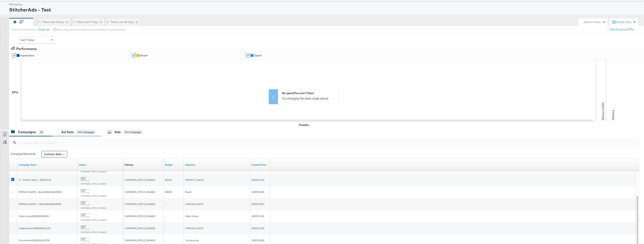 The image size is (644, 244). Describe the element at coordinates (129, 165) in the screenshot. I see `a: Reflects the ability of your Ad Campaign to achieve delivery based on ad states, schedule and bud...` at that location.